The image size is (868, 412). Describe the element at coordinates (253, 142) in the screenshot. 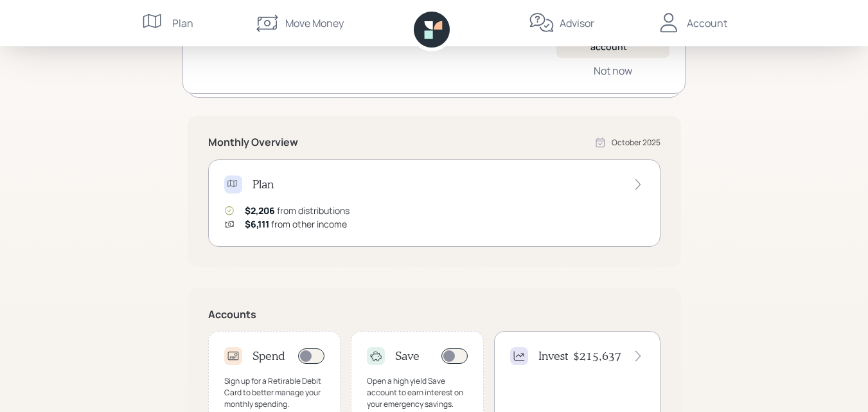

I see `h5: Monthly Overview` at that location.